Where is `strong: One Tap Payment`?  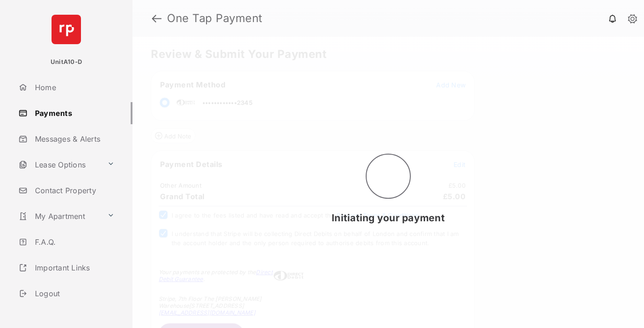 strong: One Tap Payment is located at coordinates (215, 18).